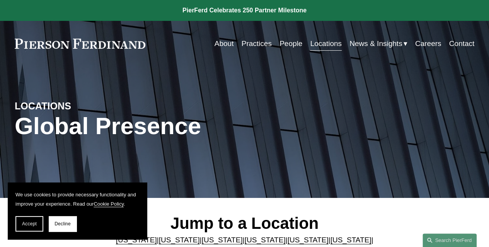 The image size is (489, 247). Describe the element at coordinates (376, 44) in the screenshot. I see `span: News & Insights` at that location.